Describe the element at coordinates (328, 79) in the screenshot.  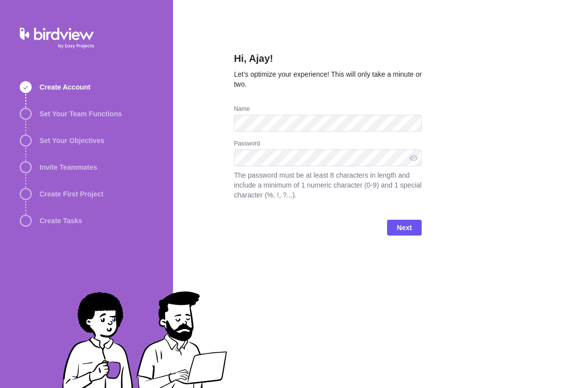
I see `span: Let’s optimize your experience! This will only take a minute or two.` at that location.